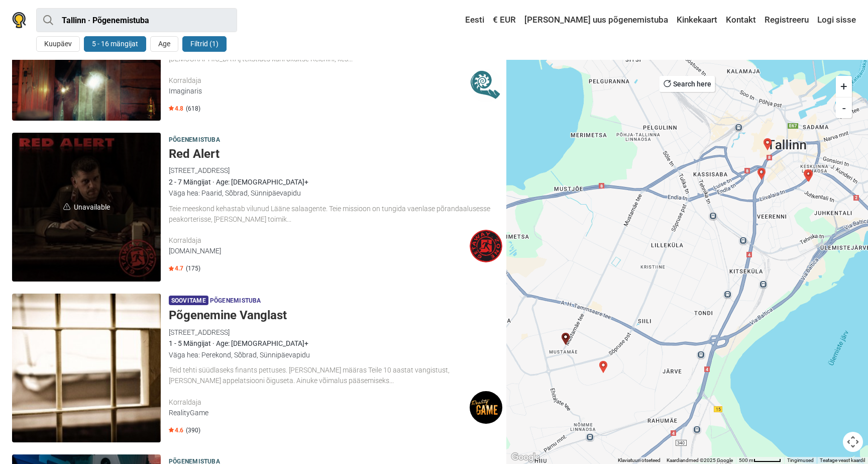 This screenshot has width=868, height=464. Describe the element at coordinates (697, 20) in the screenshot. I see `a: Kinkekaart` at that location.